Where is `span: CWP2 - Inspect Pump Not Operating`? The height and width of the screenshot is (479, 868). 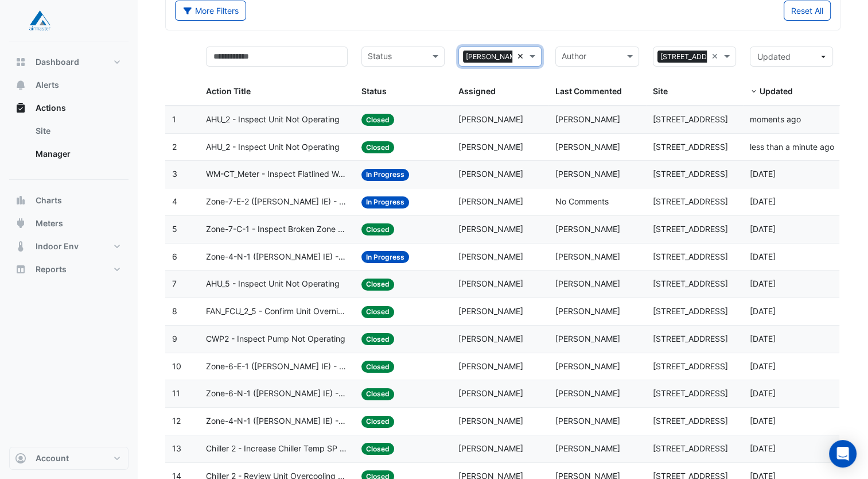 span: CWP2 - Inspect Pump Not Operating is located at coordinates (275, 339).